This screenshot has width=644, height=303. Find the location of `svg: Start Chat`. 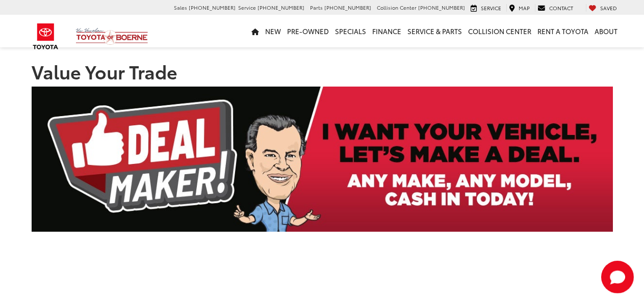

svg: Start Chat is located at coordinates (618, 277).